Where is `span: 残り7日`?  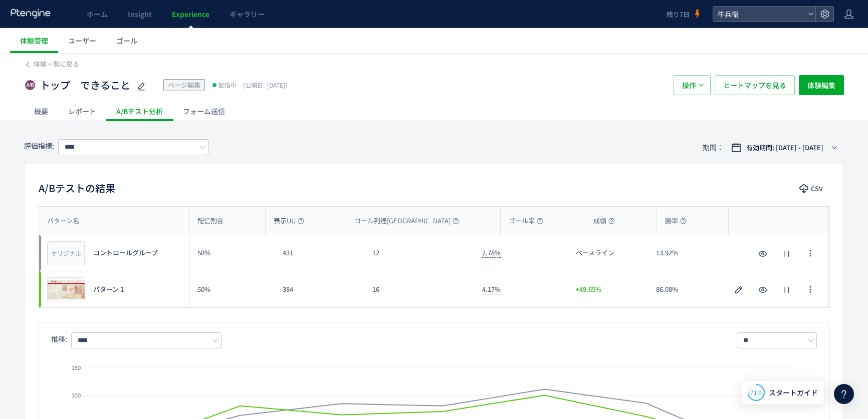
span: 残り7日 is located at coordinates (678, 14).